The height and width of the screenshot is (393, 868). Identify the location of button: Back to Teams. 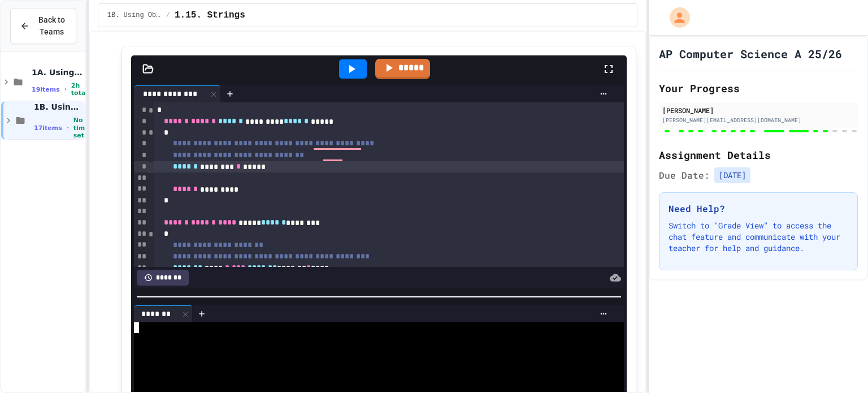
(43, 26).